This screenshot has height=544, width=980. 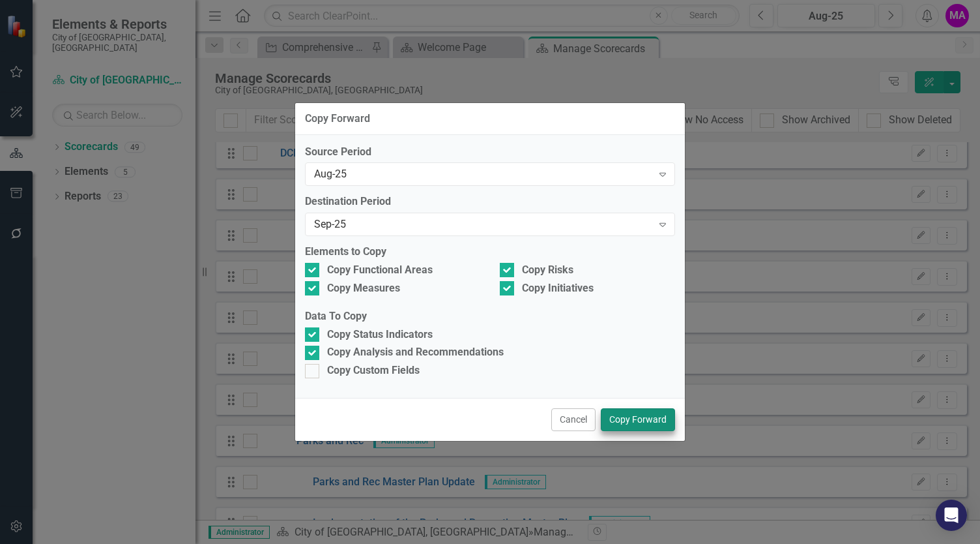 What do you see at coordinates (380, 335) in the screenshot?
I see `div: Copy Status Indicators` at bounding box center [380, 335].